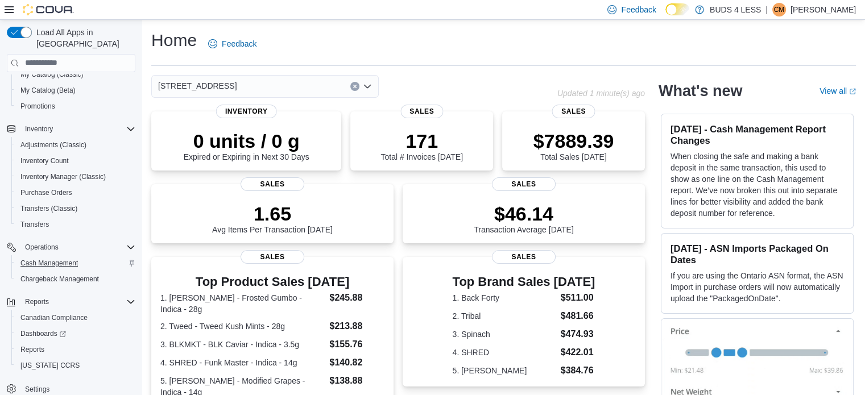  Describe the element at coordinates (76, 145) in the screenshot. I see `span: Adjustments (Classic)` at that location.